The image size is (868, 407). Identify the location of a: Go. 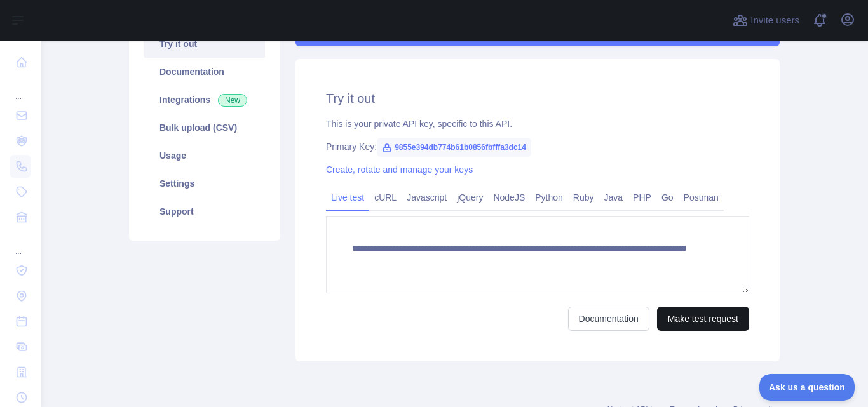
(667, 198).